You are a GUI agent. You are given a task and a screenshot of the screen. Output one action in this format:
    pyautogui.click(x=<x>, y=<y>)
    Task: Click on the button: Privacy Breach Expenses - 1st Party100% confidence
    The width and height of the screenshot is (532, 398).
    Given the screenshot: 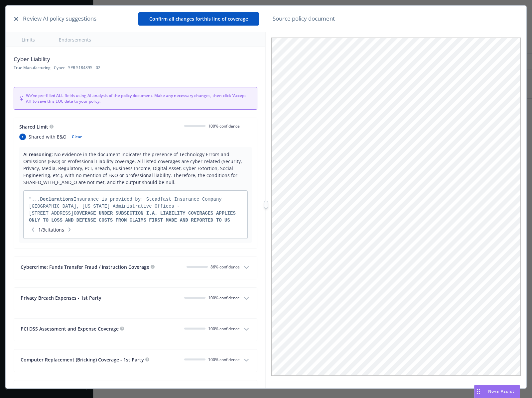 What is the action you would take?
    pyautogui.click(x=136, y=299)
    